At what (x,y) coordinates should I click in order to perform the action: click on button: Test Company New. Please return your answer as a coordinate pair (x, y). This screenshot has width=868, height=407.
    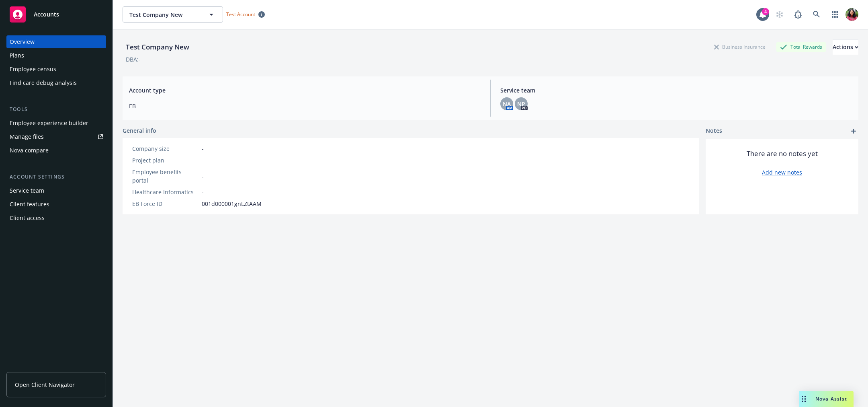
    Looking at the image, I should click on (173, 14).